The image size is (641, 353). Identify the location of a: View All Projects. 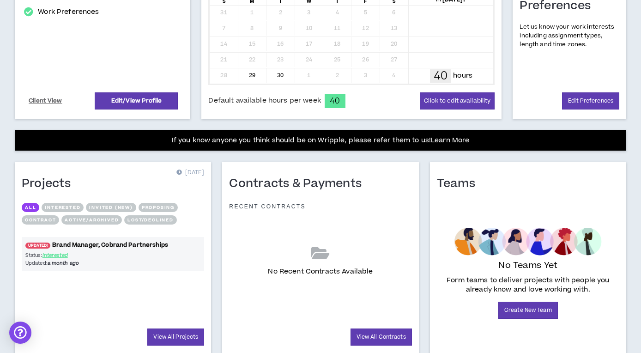
(175, 337).